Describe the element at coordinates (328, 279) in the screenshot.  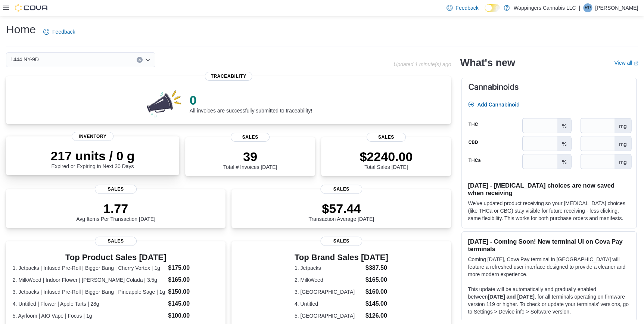
I see `dt: 2. MilkWeed` at that location.